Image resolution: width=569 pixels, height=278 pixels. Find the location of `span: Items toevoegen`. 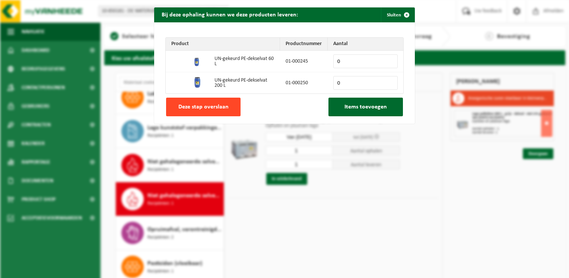

span: Items toevoegen is located at coordinates (366, 107).